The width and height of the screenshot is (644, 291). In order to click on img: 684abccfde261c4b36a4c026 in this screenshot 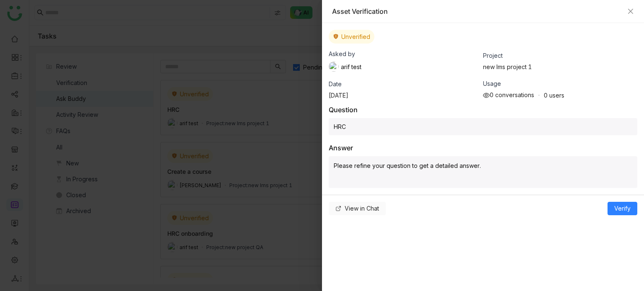, I will do `click(334, 66)`.